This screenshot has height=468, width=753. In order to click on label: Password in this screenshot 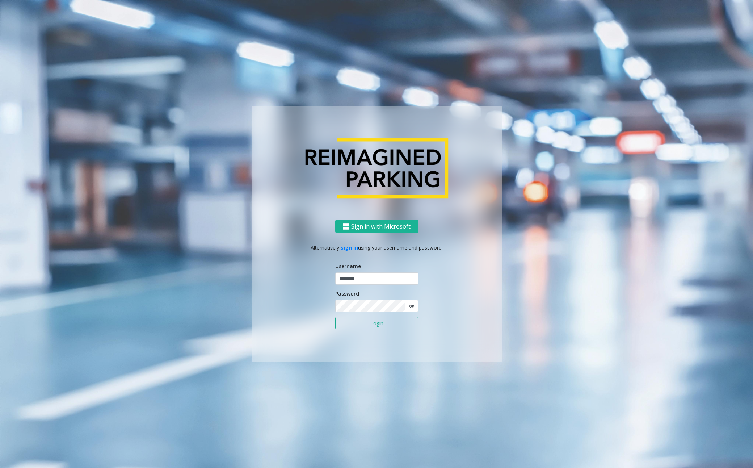, I will do `click(347, 293)`.